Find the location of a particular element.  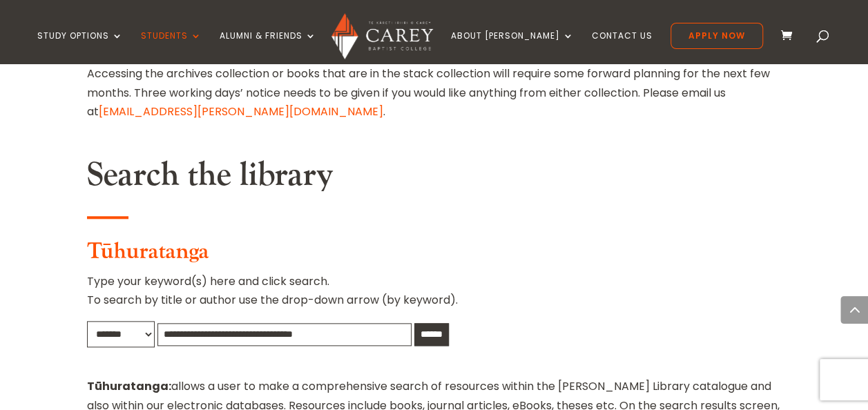

img: Carey Baptist College is located at coordinates (382, 36).